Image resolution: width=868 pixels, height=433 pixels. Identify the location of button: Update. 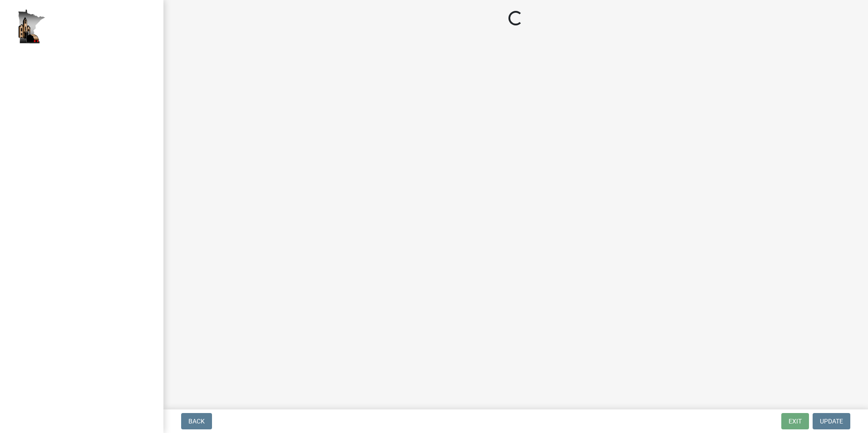
(831, 421).